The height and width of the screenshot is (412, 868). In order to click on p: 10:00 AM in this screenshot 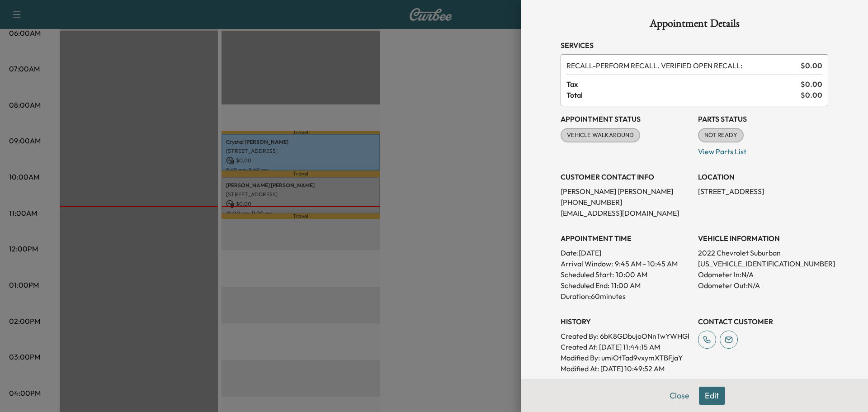, I will do `click(631, 274)`.